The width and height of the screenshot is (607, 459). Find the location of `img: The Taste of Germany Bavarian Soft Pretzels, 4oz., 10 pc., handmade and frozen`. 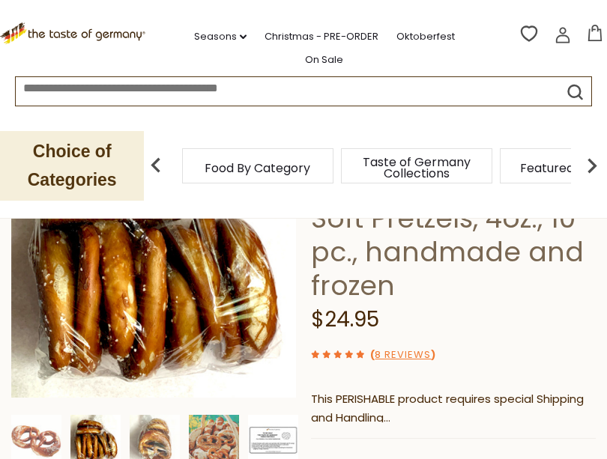

img: The Taste of Germany Bavarian Soft Pretzels, 4oz., 10 pc., handmade and frozen is located at coordinates (154, 255).